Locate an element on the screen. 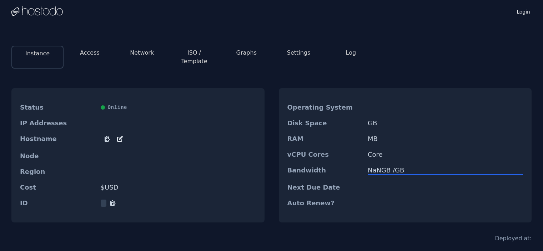 The image size is (543, 251). button: Network is located at coordinates (142, 53).